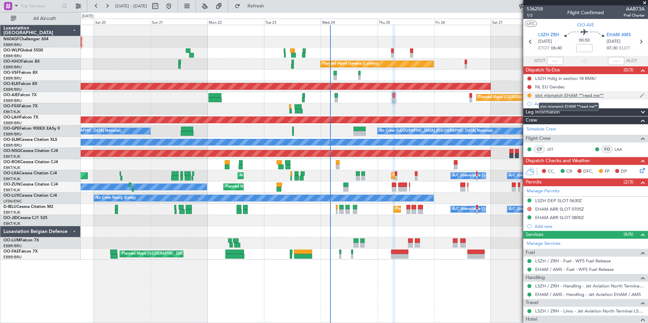  What do you see at coordinates (20, 84) in the screenshot?
I see `a: OO-ELKFalcon 8X` at bounding box center [20, 84].